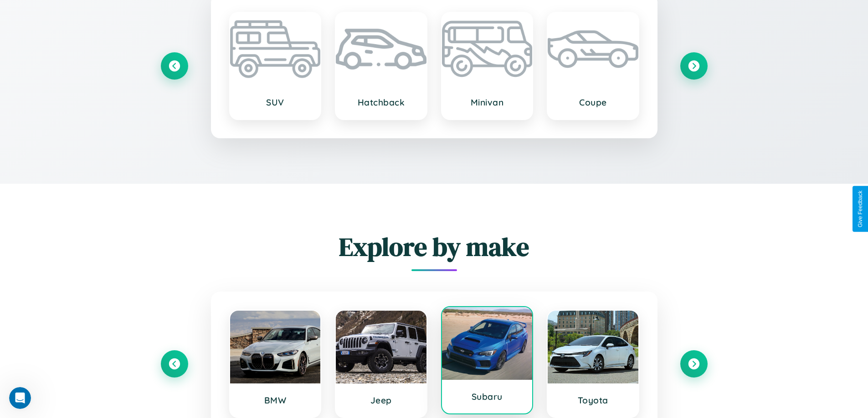 This screenshot has height=418, width=868. What do you see at coordinates (860, 209) in the screenshot?
I see `div: Give Feedback` at bounding box center [860, 209].